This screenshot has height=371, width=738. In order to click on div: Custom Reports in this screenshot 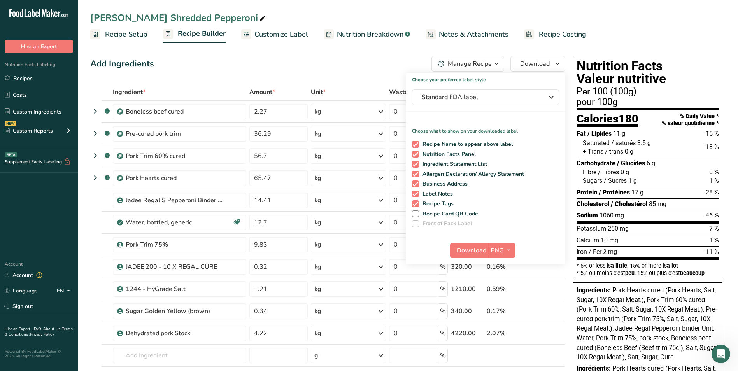, I will do `click(29, 131)`.